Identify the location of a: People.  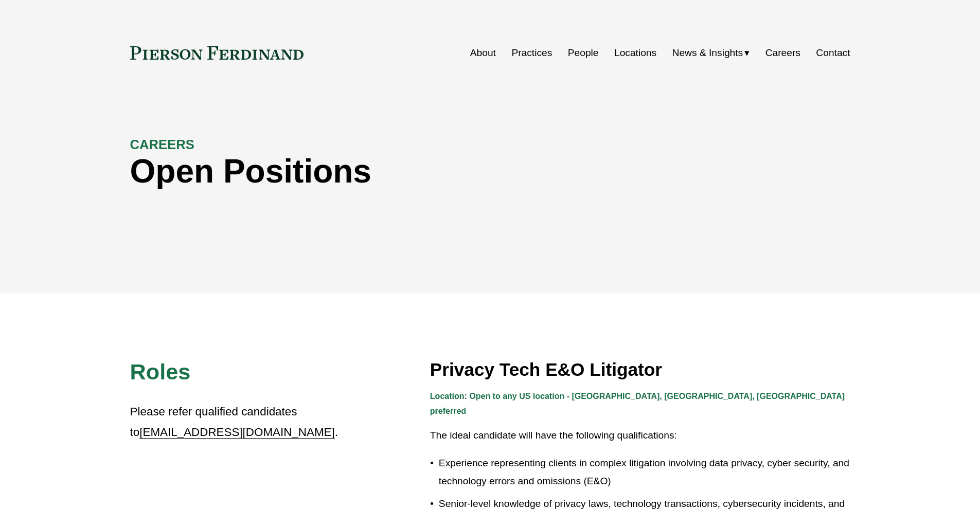
(583, 53).